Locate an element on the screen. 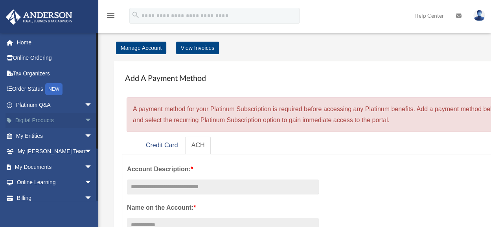 The image size is (491, 227). a: Platinum Q&Aarrow_drop_down is located at coordinates (55, 105).